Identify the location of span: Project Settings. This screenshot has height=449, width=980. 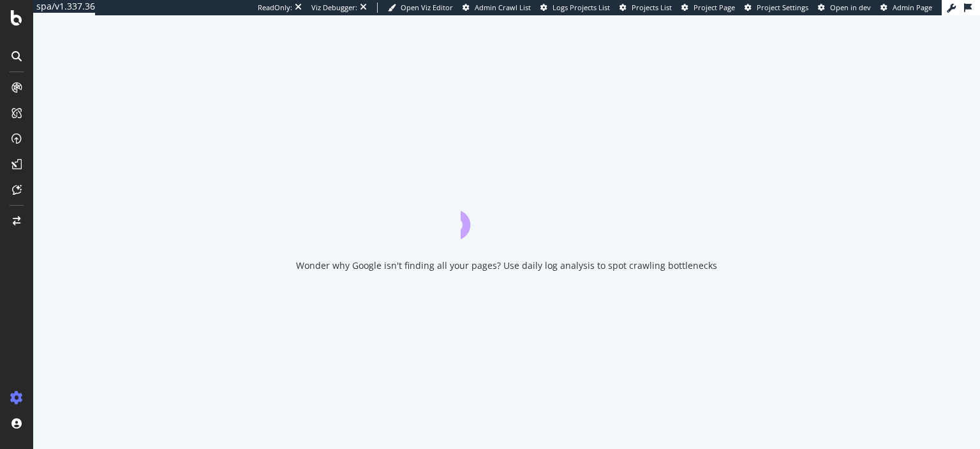
(782, 7).